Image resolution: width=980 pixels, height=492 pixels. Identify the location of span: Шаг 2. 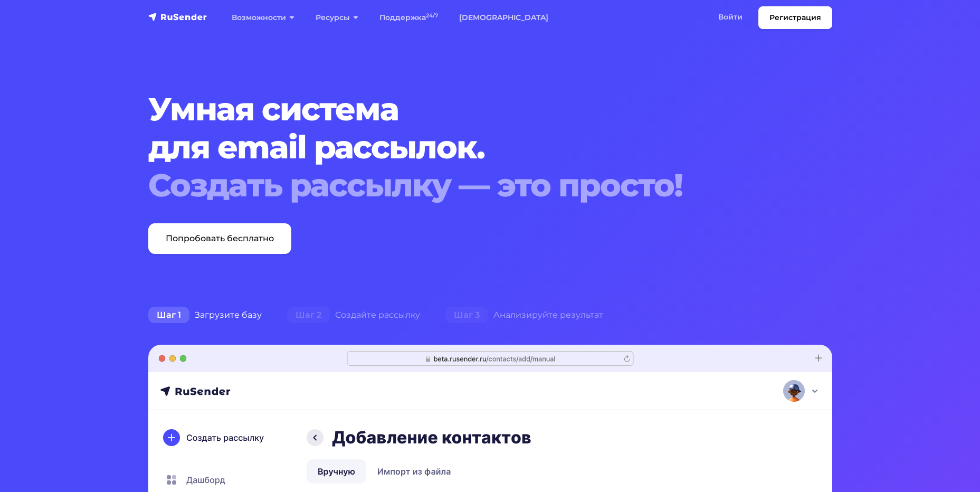
(308, 315).